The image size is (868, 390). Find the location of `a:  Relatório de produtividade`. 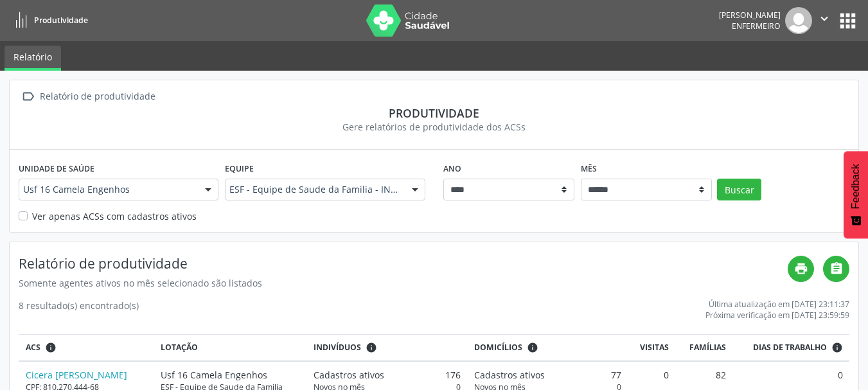

a:  Relatório de produtividade is located at coordinates (88, 96).